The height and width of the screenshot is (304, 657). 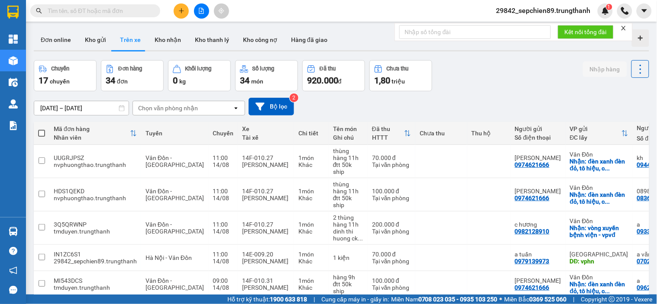 I want to click on div: Số điện thoại, so click(x=538, y=138).